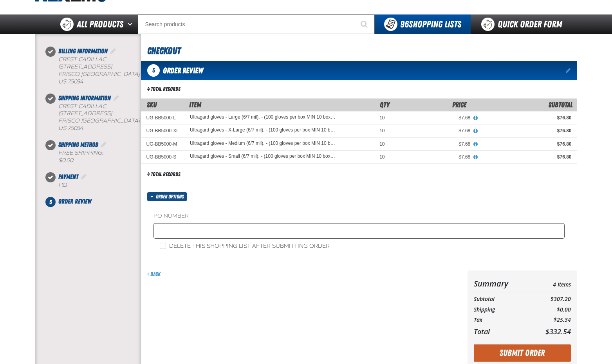  What do you see at coordinates (83, 51) in the screenshot?
I see `span: Billing Information` at bounding box center [83, 51].